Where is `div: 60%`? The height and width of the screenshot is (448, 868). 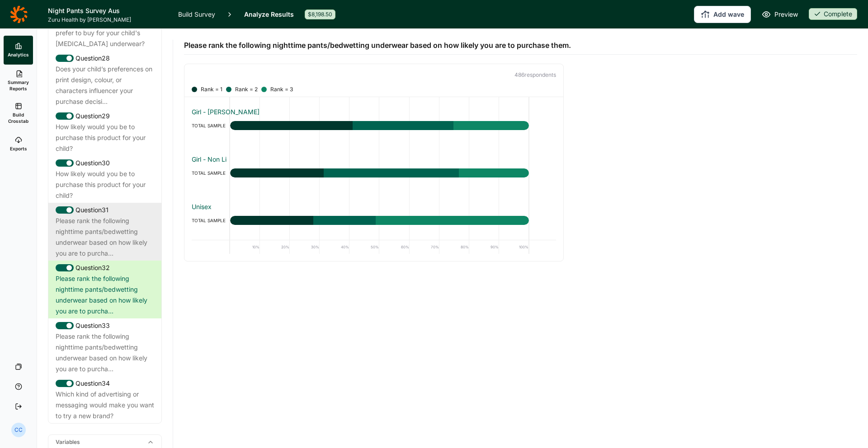
div: 60% is located at coordinates (394, 247).